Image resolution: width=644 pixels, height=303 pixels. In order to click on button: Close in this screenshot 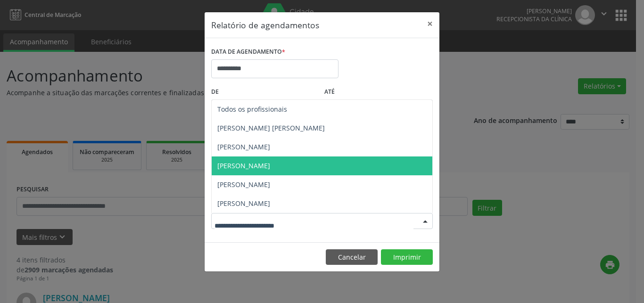, I will do `click(430, 23)`.